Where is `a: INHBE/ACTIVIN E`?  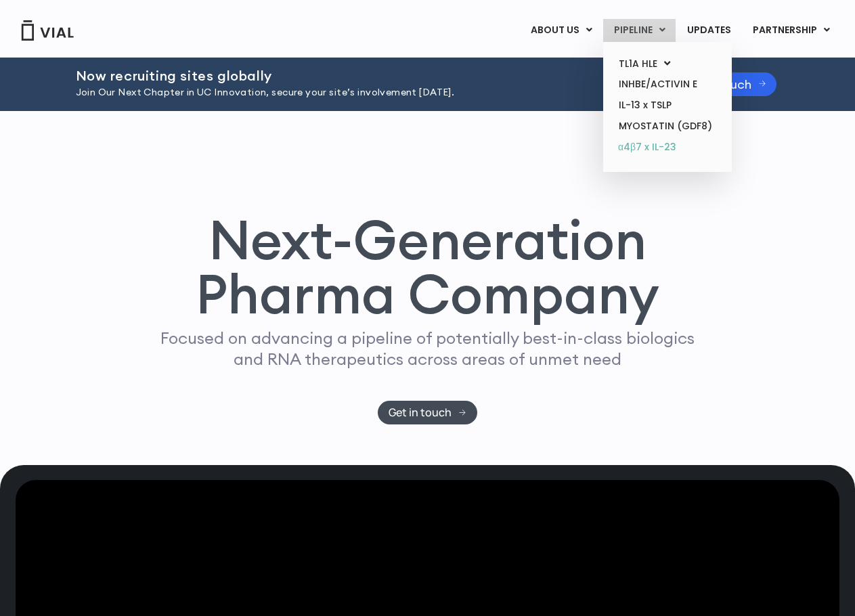
a: INHBE/ACTIVIN E is located at coordinates (667, 83).